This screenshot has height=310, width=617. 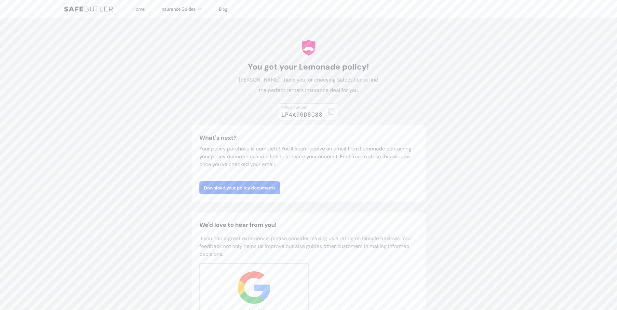 What do you see at coordinates (309, 157) in the screenshot?
I see `p: Your policy purchase is complete! You'll soon receive an email from Lemonade containing your poli...` at bounding box center [309, 157].